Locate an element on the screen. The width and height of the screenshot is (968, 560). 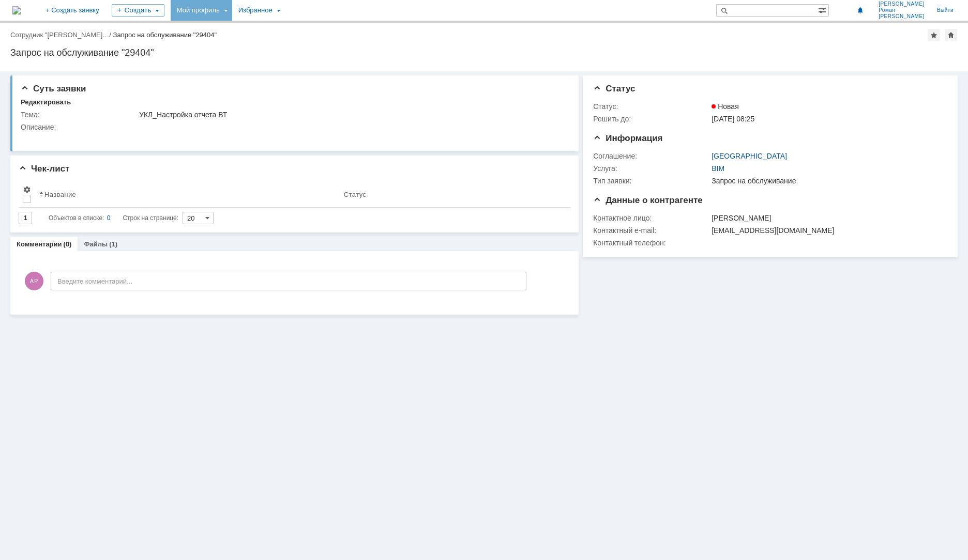
div: (0) is located at coordinates (68, 244).